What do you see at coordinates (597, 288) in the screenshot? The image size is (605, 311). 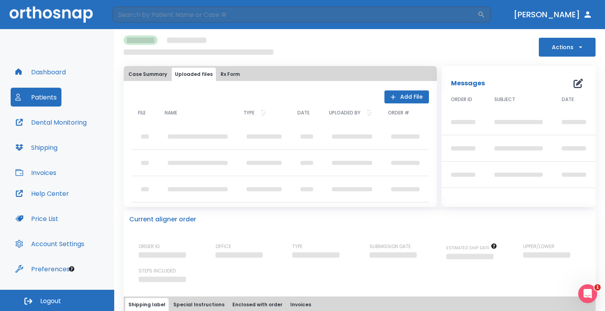 I see `span: 1` at bounding box center [597, 288].